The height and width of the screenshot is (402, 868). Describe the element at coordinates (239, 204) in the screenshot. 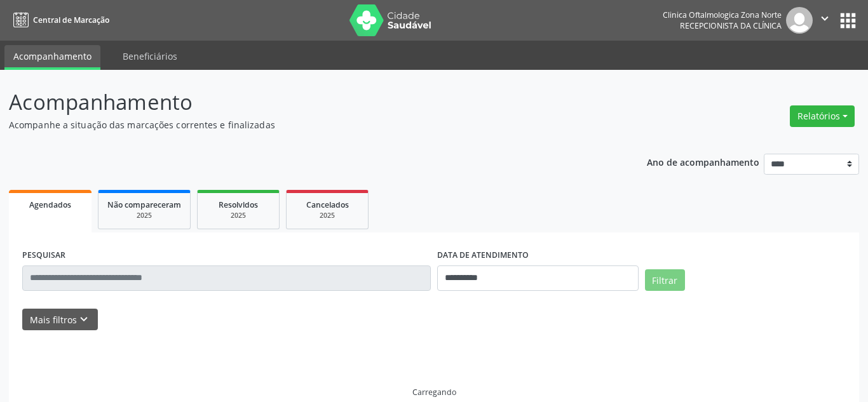

I see `span: Resolvidos` at that location.